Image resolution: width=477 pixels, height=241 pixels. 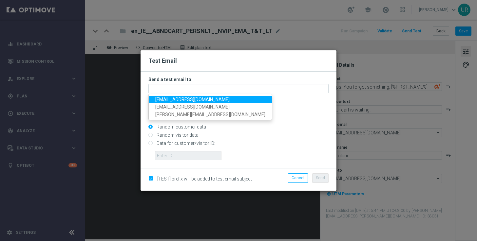 I want to click on button: Send, so click(x=320, y=178).